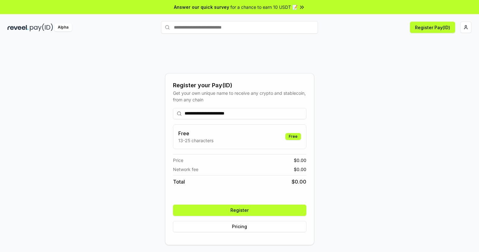 Image resolution: width=479 pixels, height=252 pixels. I want to click on button: Pricing, so click(240, 227).